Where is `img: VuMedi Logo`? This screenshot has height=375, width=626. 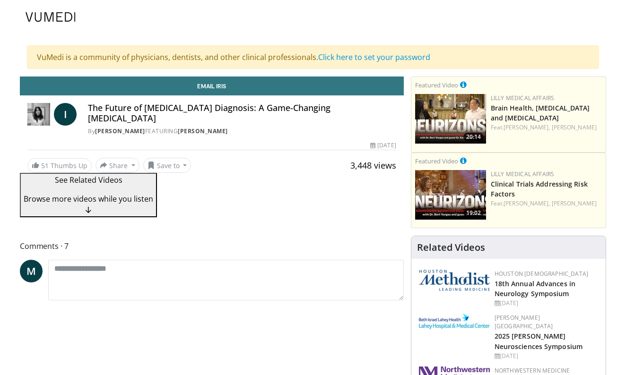
img: VuMedi Logo is located at coordinates (51, 17).